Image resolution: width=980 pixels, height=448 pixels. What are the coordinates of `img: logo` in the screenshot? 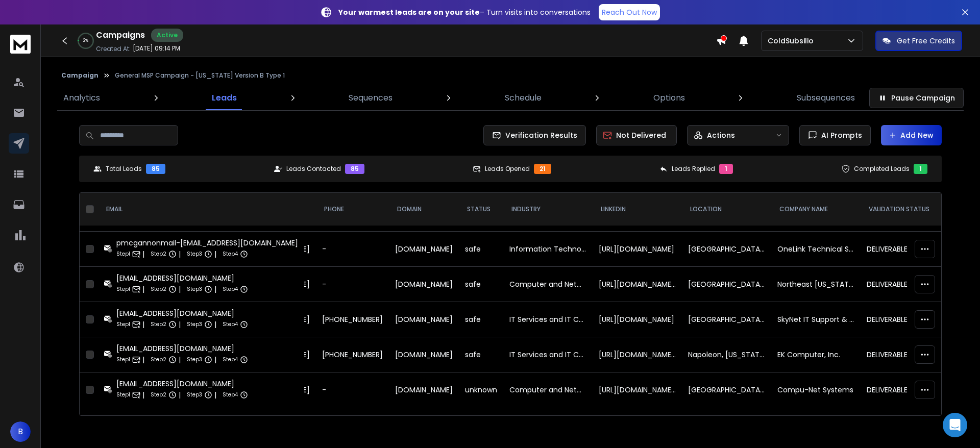 It's located at (20, 44).